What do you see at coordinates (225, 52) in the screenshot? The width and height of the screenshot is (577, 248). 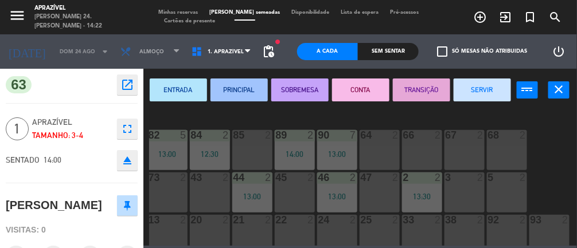 I see `span: 1. Aprazível` at bounding box center [225, 52].